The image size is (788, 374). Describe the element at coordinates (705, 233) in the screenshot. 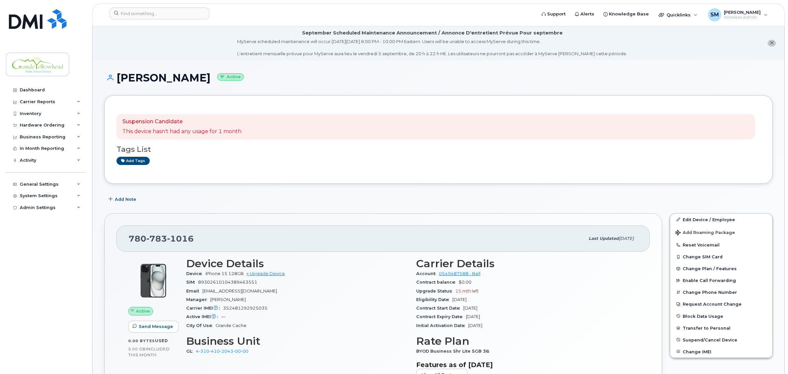

I see `span: Add Roaming Package` at that location.